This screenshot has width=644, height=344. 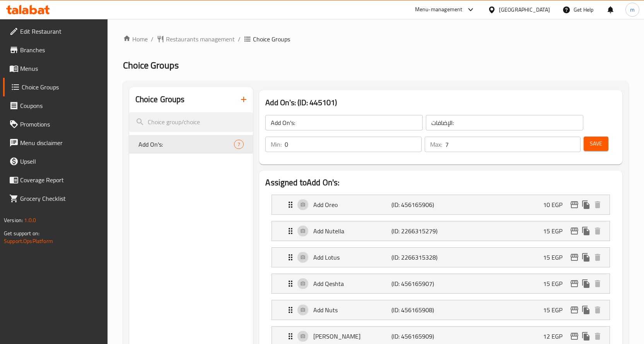 I want to click on a: Coverage Report, so click(x=55, y=180).